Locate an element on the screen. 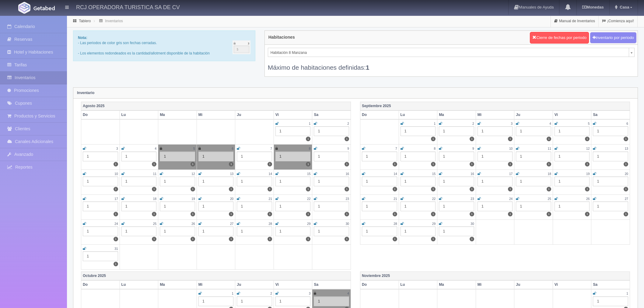 This screenshot has width=644, height=308. th: Lu is located at coordinates (139, 115).